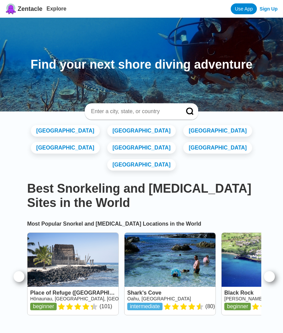  What do you see at coordinates (24, 9) in the screenshot?
I see `a: Zentacle logoZentacle` at bounding box center [24, 9].